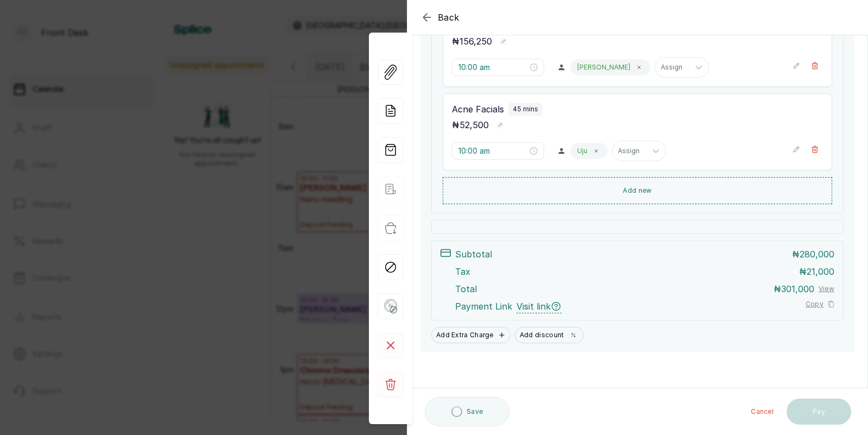 The image size is (868, 435). Describe the element at coordinates (826, 289) in the screenshot. I see `button: View` at that location.